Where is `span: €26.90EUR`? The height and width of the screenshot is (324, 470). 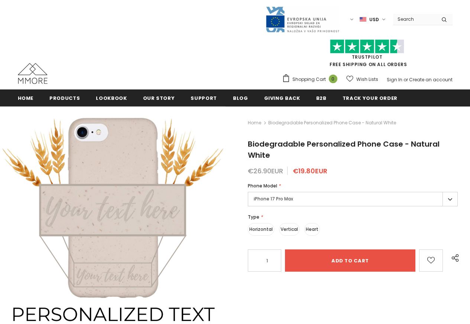 span: €26.90EUR is located at coordinates (265, 171).